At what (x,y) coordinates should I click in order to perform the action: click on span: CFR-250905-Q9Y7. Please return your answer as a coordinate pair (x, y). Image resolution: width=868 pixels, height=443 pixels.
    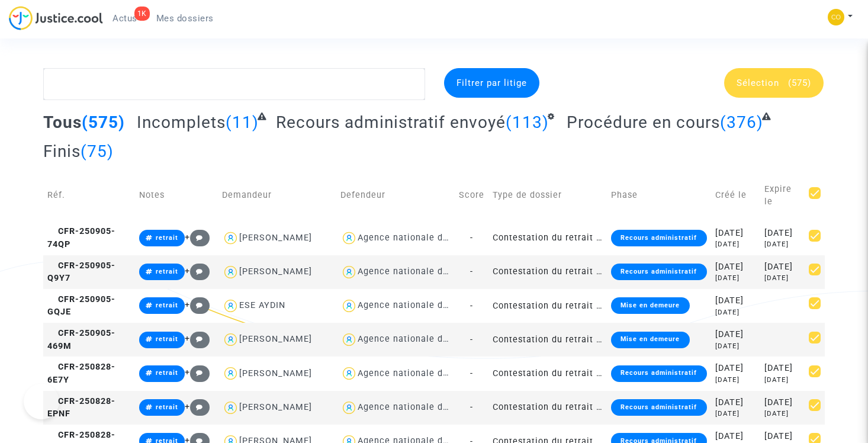
    Looking at the image, I should click on (81, 272).